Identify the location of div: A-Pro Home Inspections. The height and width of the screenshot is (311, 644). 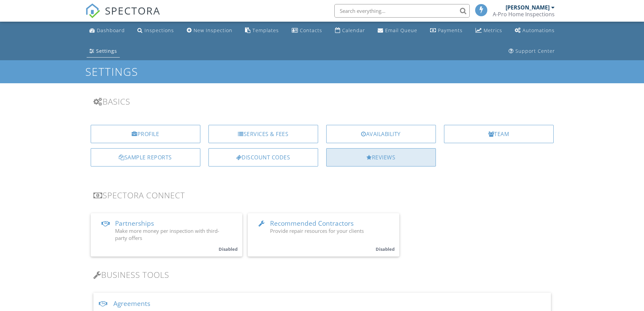
(524, 14).